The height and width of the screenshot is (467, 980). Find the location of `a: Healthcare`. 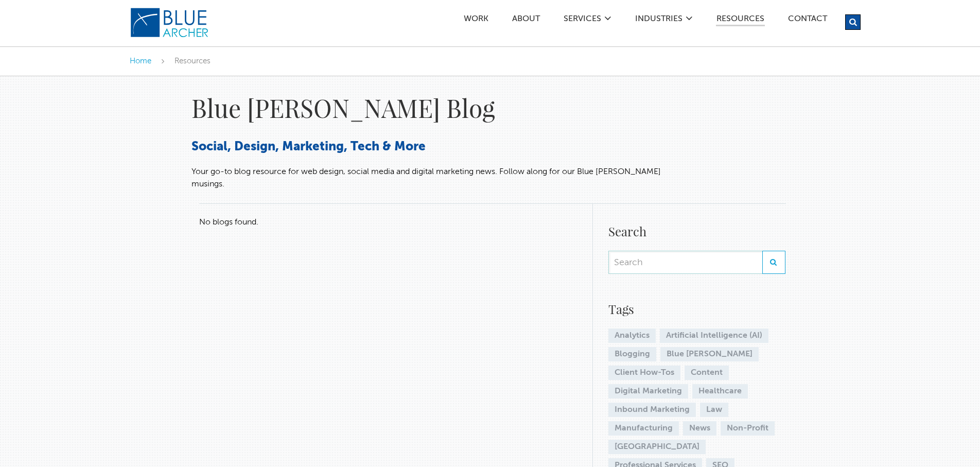

a: Healthcare is located at coordinates (720, 391).